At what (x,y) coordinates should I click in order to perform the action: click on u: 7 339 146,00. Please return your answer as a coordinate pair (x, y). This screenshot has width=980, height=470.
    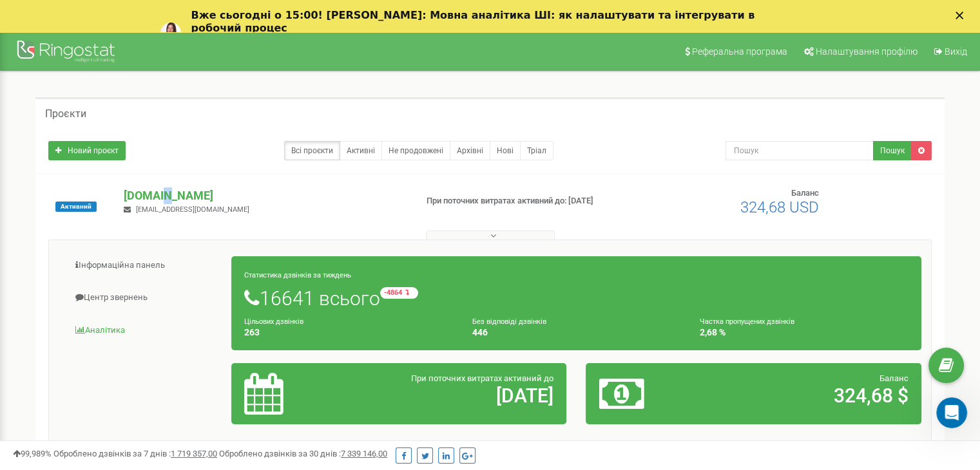
    Looking at the image, I should click on (364, 454).